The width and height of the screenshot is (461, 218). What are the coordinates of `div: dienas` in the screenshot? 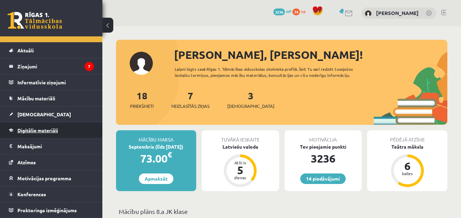 It's located at (240, 178).